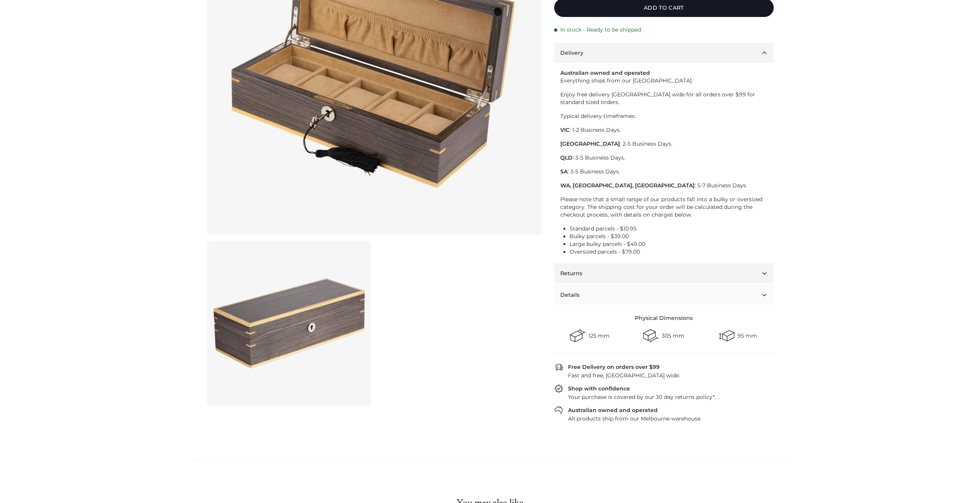  What do you see at coordinates (664, 318) in the screenshot?
I see `div: Physical Dimensions` at bounding box center [664, 318].